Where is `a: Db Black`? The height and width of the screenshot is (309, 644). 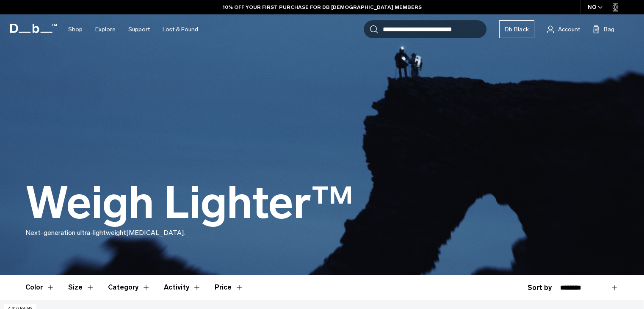 a: Db Black is located at coordinates (516, 29).